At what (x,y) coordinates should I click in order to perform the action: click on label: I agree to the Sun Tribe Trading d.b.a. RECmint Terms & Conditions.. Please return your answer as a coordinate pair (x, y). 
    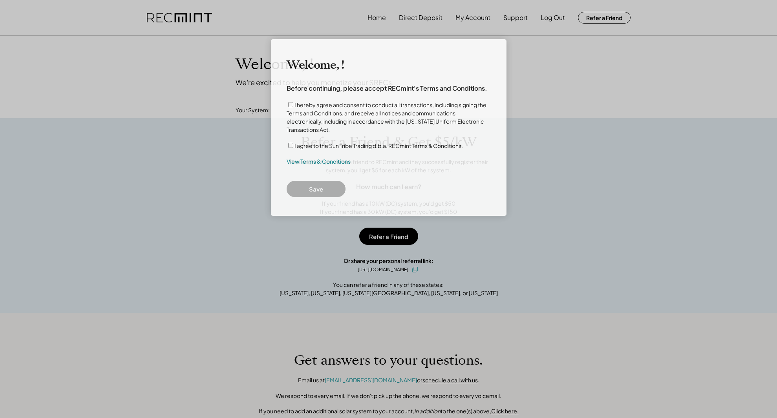
    Looking at the image, I should click on (379, 146).